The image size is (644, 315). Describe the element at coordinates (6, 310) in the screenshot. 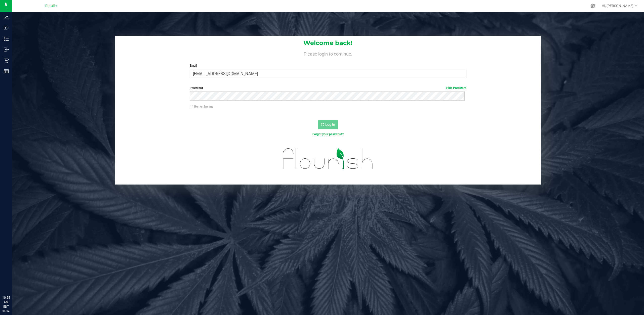

I see `p: 09/22` at that location.